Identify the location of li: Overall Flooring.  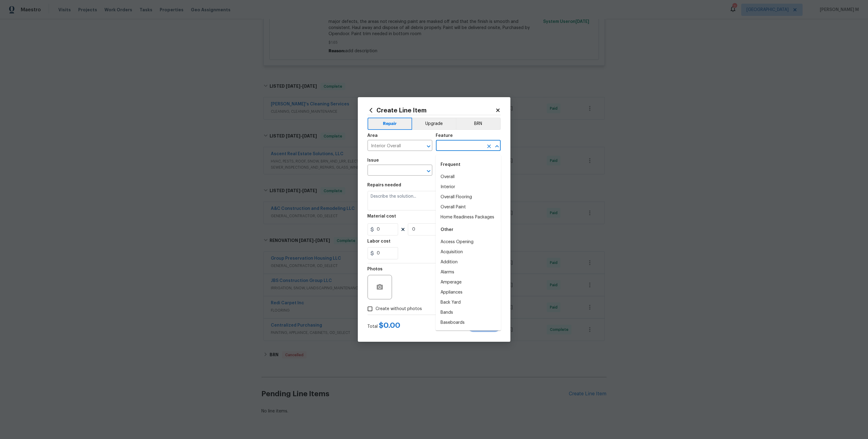
(469, 197).